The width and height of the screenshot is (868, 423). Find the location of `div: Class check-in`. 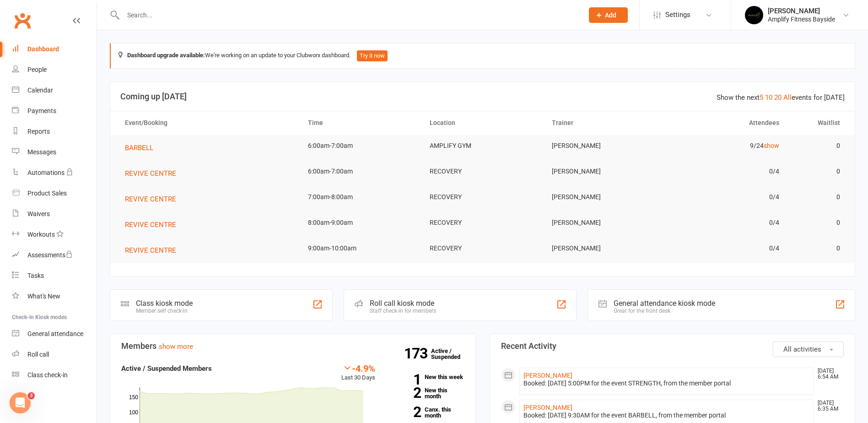

div: Class check-in is located at coordinates (47, 375).